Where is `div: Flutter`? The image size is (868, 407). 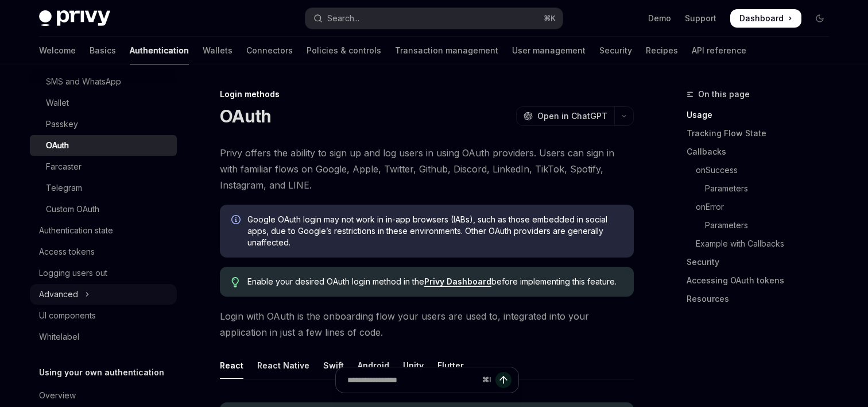
div: Flutter is located at coordinates (451, 365).